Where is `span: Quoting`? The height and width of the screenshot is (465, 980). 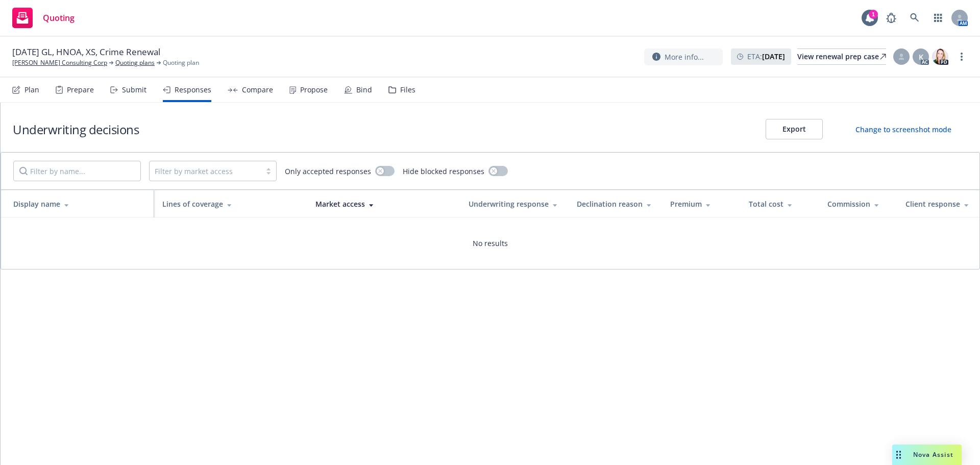
span: Quoting is located at coordinates (59, 18).